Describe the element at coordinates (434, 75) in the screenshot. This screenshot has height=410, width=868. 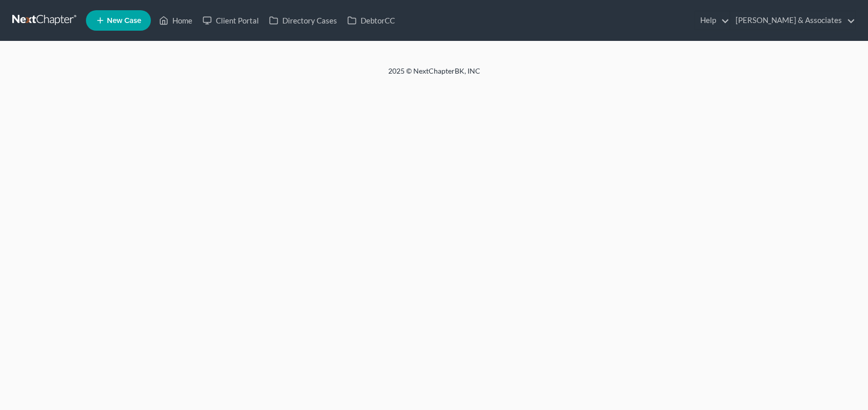
I see `div: 2025 © NextChapterBK, INC` at that location.